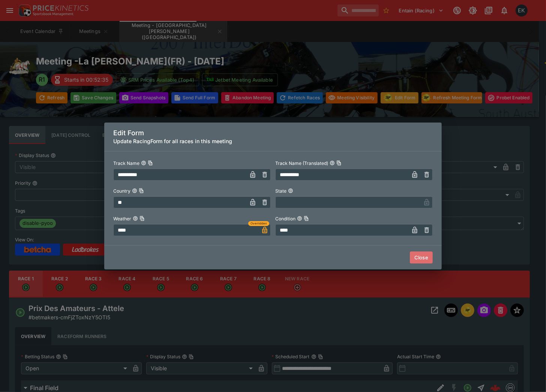 Image resolution: width=546 pixels, height=392 pixels. I want to click on button: WeatherCopy To Clipboard, so click(135, 218).